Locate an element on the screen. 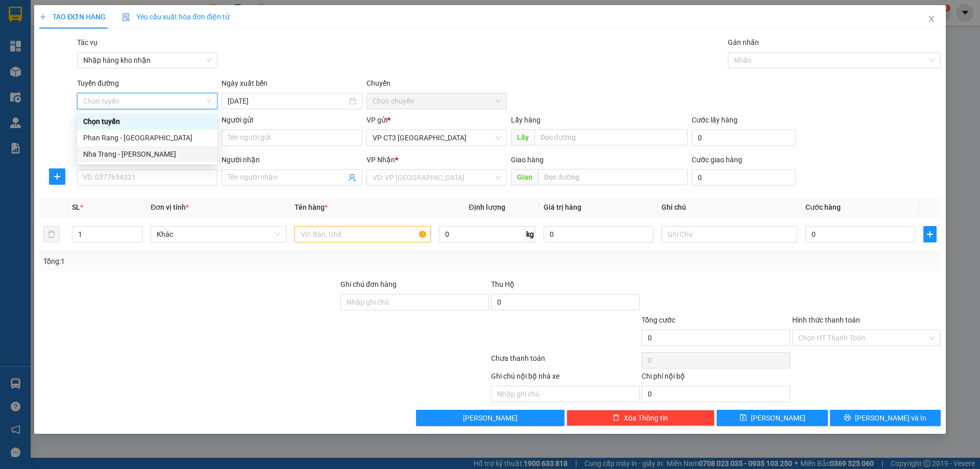  span: Tên hàng is located at coordinates (311, 207).